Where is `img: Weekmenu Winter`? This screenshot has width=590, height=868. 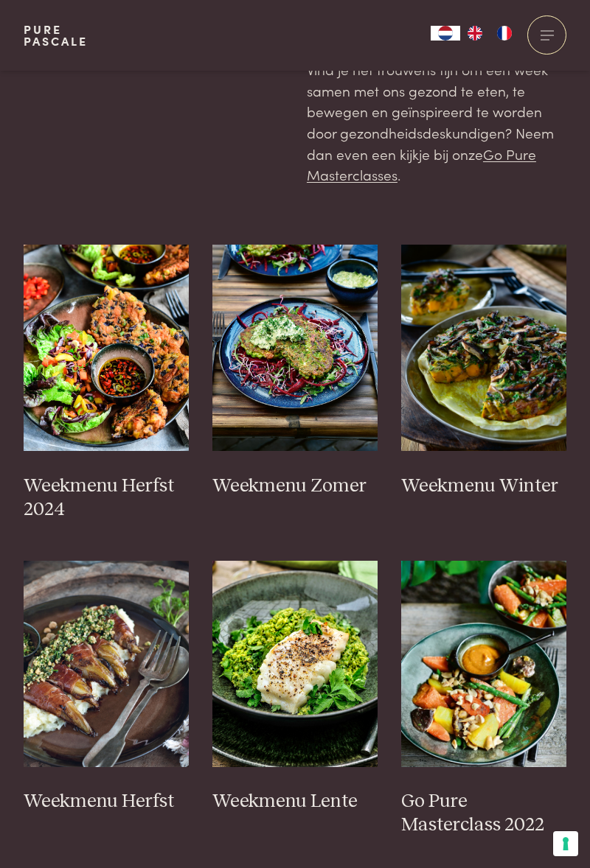
img: Weekmenu Winter is located at coordinates (484, 348).